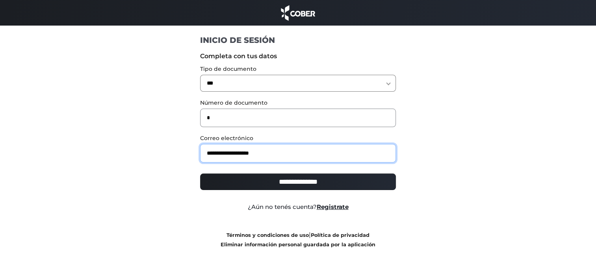 This screenshot has width=596, height=277. What do you see at coordinates (298, 103) in the screenshot?
I see `label: Número de documento` at bounding box center [298, 103].